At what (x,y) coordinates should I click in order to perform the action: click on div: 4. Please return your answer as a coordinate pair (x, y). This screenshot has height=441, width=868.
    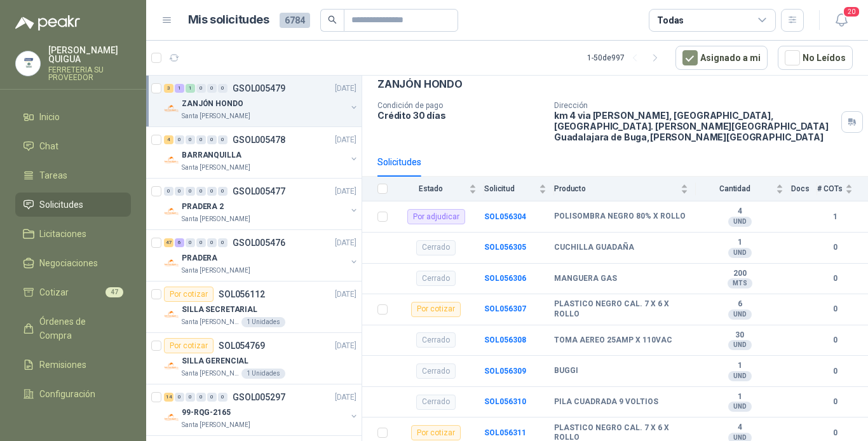
    Looking at the image, I should click on (168, 140).